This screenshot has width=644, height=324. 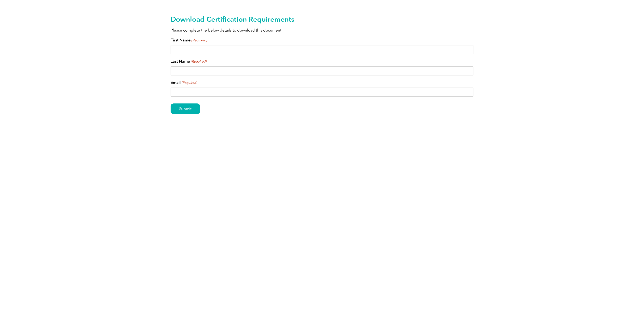 What do you see at coordinates (322, 19) in the screenshot?
I see `h2: Download Certification Requirements` at bounding box center [322, 19].